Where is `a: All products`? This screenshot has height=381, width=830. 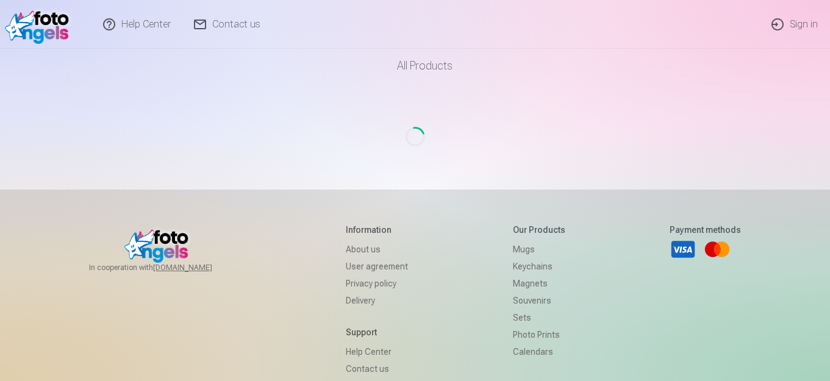 a: All products is located at coordinates (415, 66).